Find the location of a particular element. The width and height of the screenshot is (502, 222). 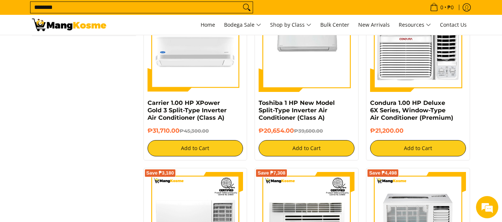

span: Save ₱7,308 is located at coordinates (271, 173).